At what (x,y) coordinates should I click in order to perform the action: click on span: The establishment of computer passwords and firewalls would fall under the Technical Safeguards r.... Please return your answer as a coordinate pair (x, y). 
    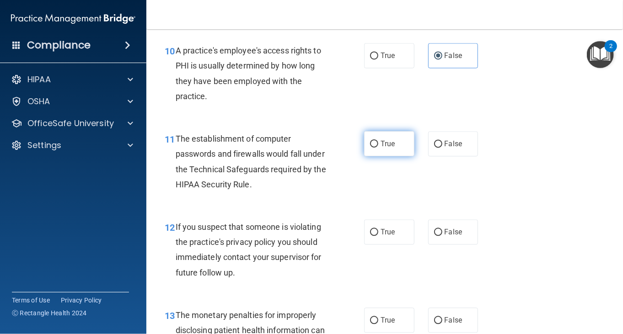
    Looking at the image, I should click on (251, 161).